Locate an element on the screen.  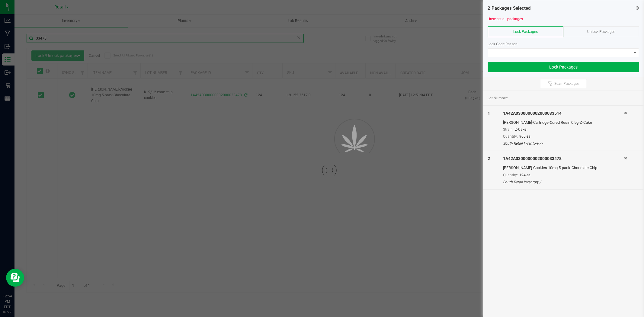
span: 900 ea is located at coordinates (525, 136).